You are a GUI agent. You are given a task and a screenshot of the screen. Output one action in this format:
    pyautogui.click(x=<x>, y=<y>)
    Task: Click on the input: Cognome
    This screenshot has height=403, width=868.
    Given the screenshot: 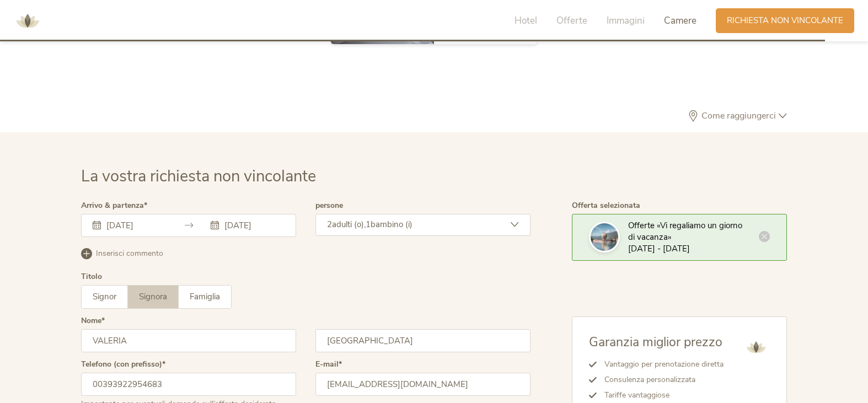 What is the action you would take?
    pyautogui.click(x=423, y=341)
    